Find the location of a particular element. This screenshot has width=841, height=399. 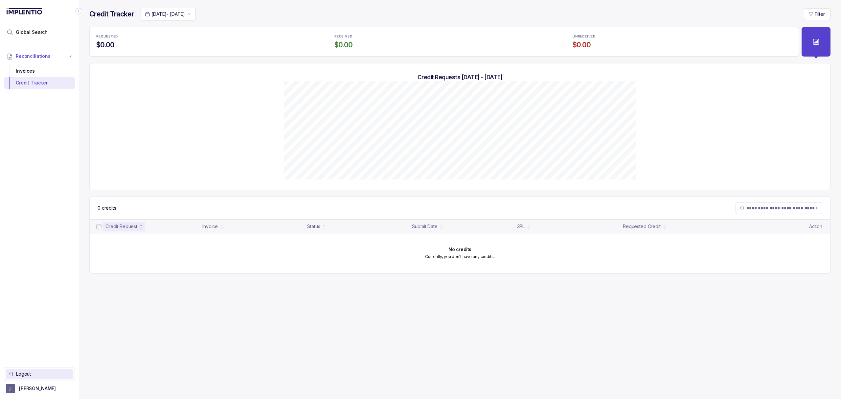

div: Credit Request is located at coordinates (121, 226).